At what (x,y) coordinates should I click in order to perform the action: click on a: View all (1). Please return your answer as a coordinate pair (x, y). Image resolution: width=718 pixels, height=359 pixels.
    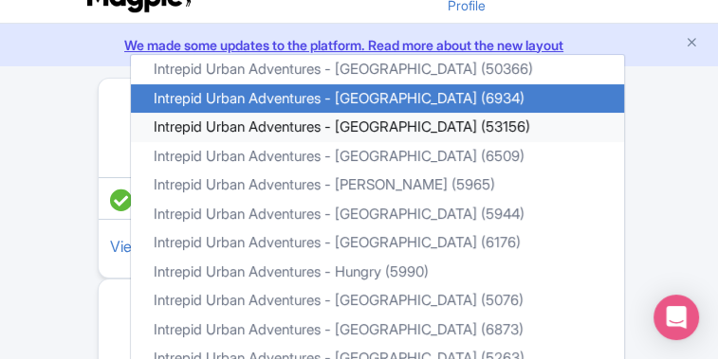
    Looking at the image, I should click on (144, 247).